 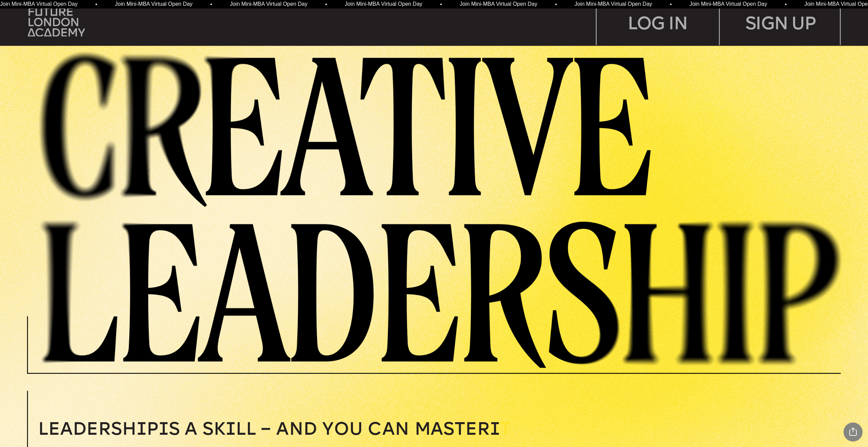 I want to click on p: T, so click(x=343, y=430).